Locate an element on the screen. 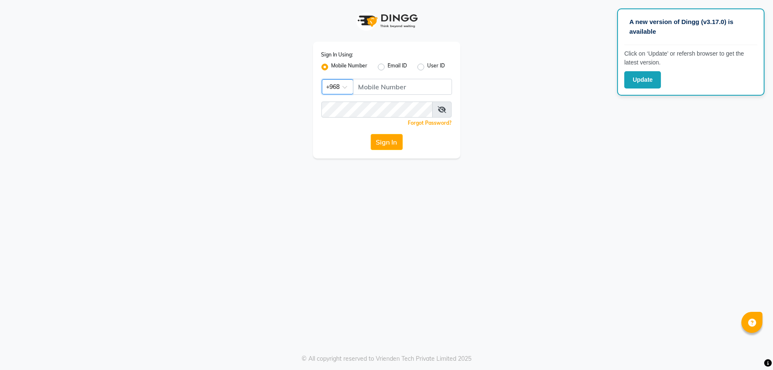 The image size is (773, 370). a: Forgot Password? is located at coordinates (430, 123).